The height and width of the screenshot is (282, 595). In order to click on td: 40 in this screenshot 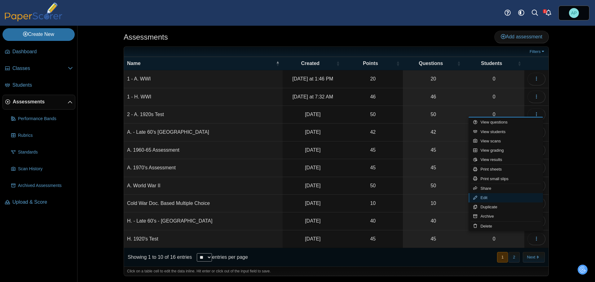, I will do `click(373, 221)`.